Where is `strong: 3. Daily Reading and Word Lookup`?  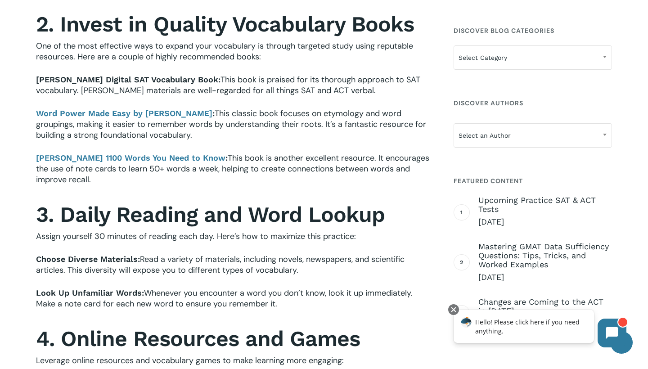 strong: 3. Daily Reading and Word Lookup is located at coordinates (210, 214).